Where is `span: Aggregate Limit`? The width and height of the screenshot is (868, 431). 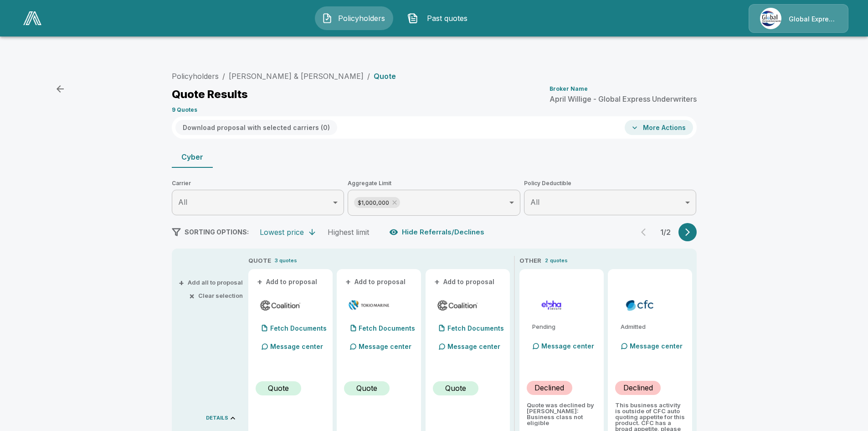
span: Aggregate Limit is located at coordinates (434, 183).